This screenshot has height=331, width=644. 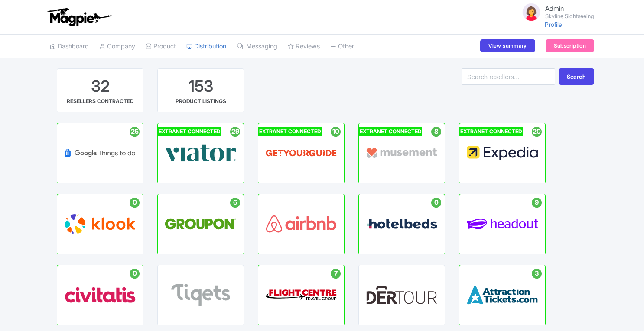 I want to click on a: Company, so click(x=117, y=46).